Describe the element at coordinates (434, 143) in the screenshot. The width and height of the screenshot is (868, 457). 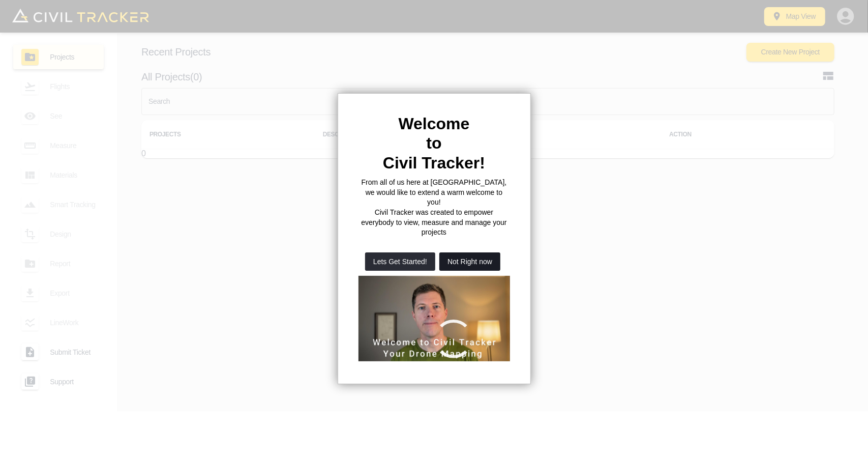
I see `h2: to` at that location.